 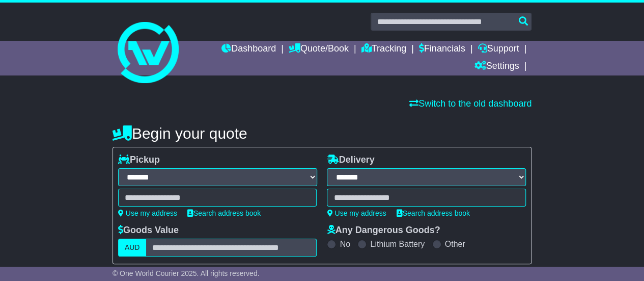 I want to click on a: Quote/Book, so click(x=319, y=49).